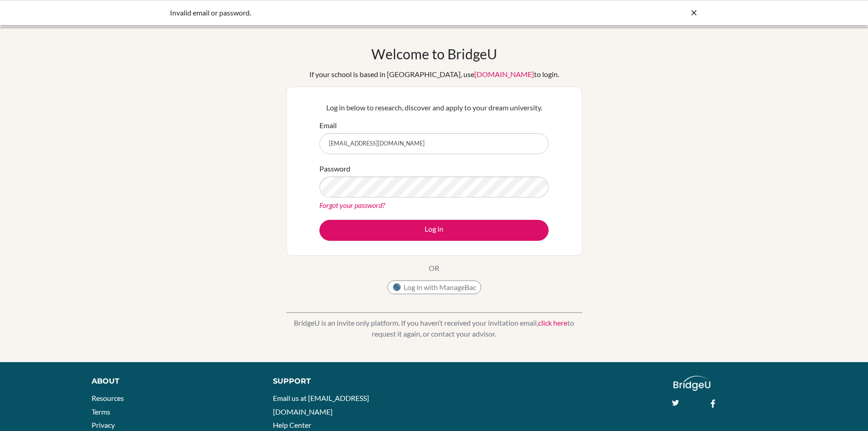 The image size is (868, 431). Describe the element at coordinates (107, 398) in the screenshot. I see `a: Resources` at that location.